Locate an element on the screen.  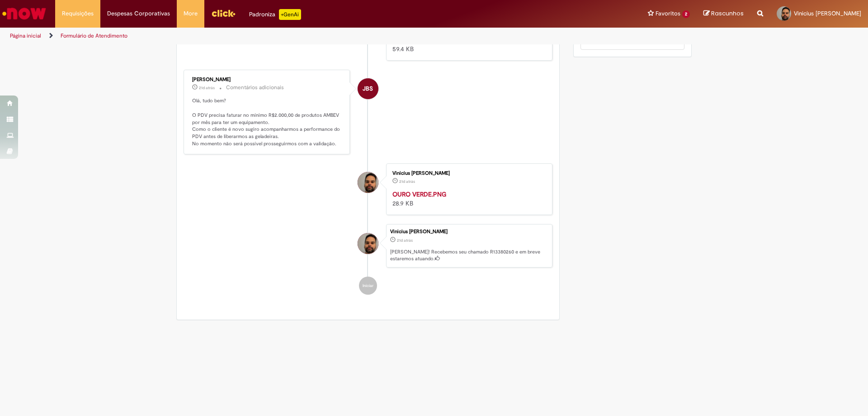
span: Rascunhos is located at coordinates (728, 13).